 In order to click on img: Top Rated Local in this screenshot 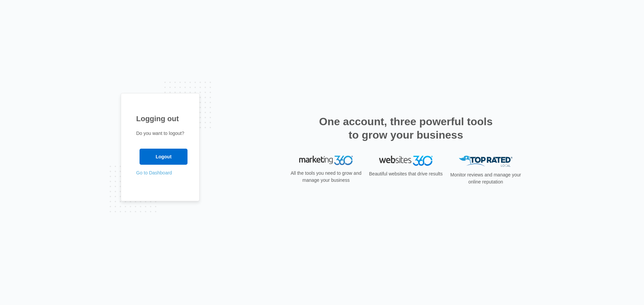, I will do `click(486, 161)`.